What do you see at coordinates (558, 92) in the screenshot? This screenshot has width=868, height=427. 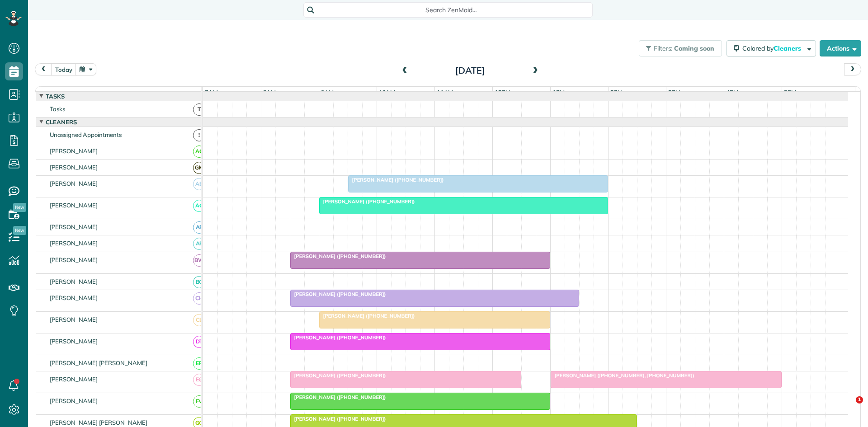 I see `span: 1pm` at bounding box center [558, 92].